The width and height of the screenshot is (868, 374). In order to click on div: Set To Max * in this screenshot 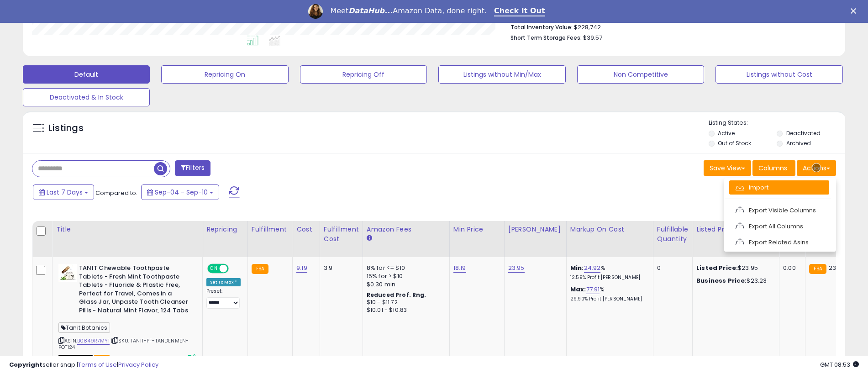, I will do `click(223, 282)`.